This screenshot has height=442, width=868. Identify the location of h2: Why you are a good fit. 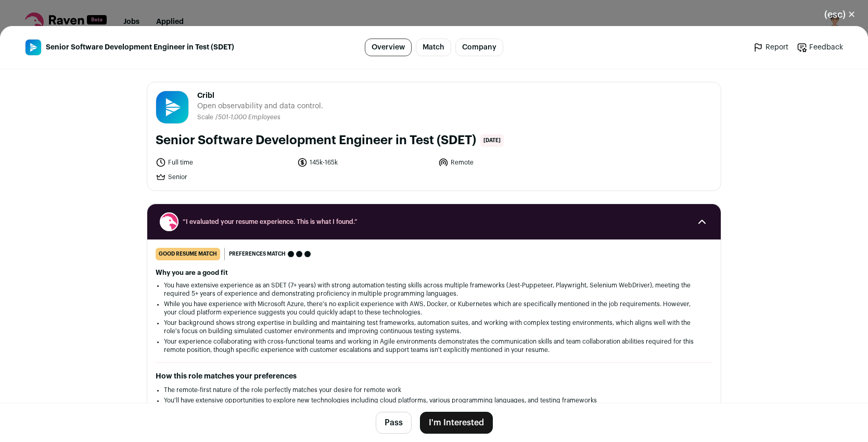
(434, 273).